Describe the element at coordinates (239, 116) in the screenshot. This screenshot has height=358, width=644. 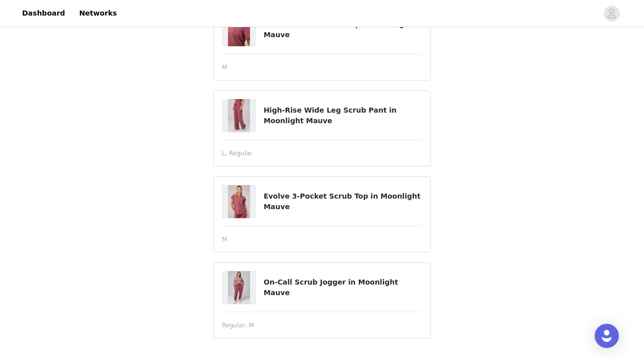
I see `img: High-Rise Wide Leg Scrub Pant in Moonlight Mauve` at that location.